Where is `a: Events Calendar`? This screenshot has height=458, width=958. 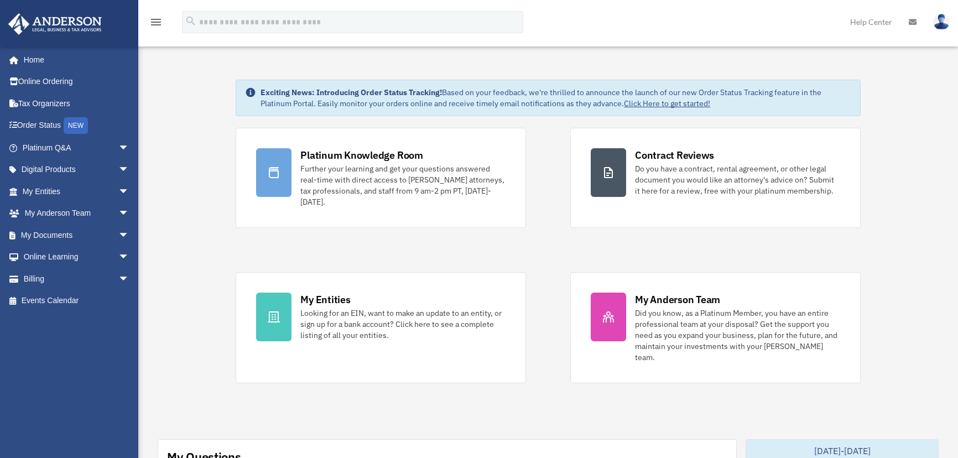 a: Events Calendar is located at coordinates (77, 301).